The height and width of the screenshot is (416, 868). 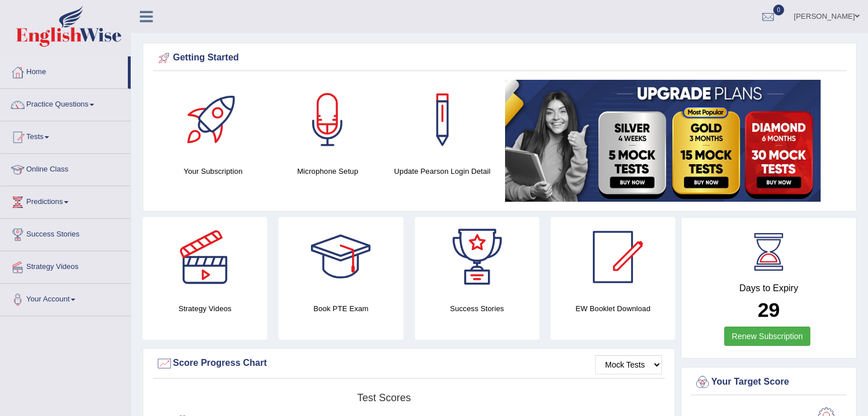 What do you see at coordinates (65, 233) in the screenshot?
I see `a: Success Stories` at bounding box center [65, 233].